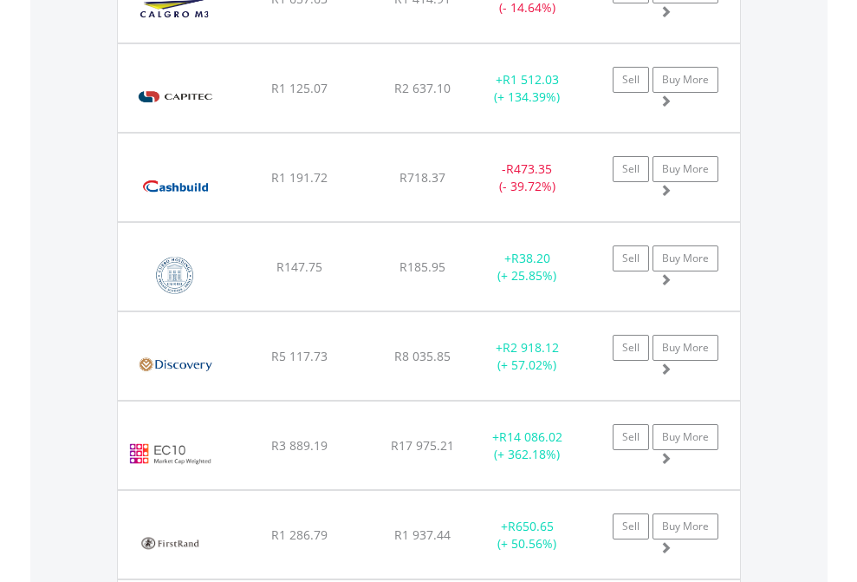 This screenshot has height=582, width=857. I want to click on span: R147.75, so click(299, 266).